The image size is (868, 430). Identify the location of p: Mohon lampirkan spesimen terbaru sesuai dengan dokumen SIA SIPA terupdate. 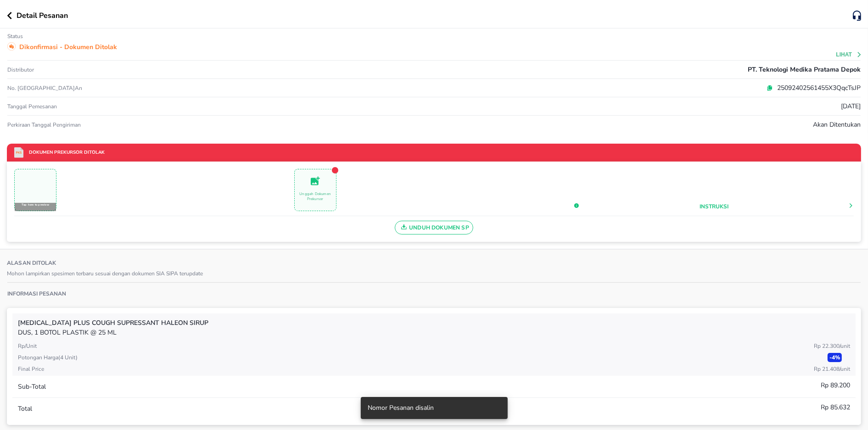
(434, 274).